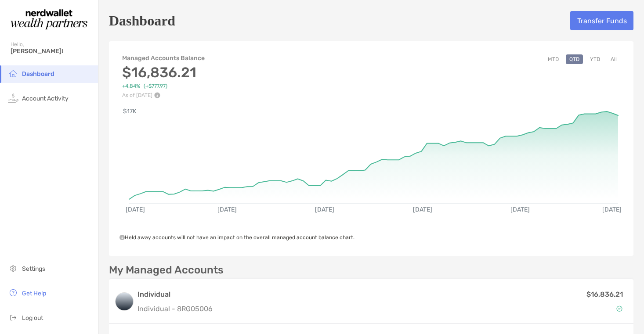 This screenshot has width=644, height=334. Describe the element at coordinates (13, 269) in the screenshot. I see `img: settings icon` at that location.